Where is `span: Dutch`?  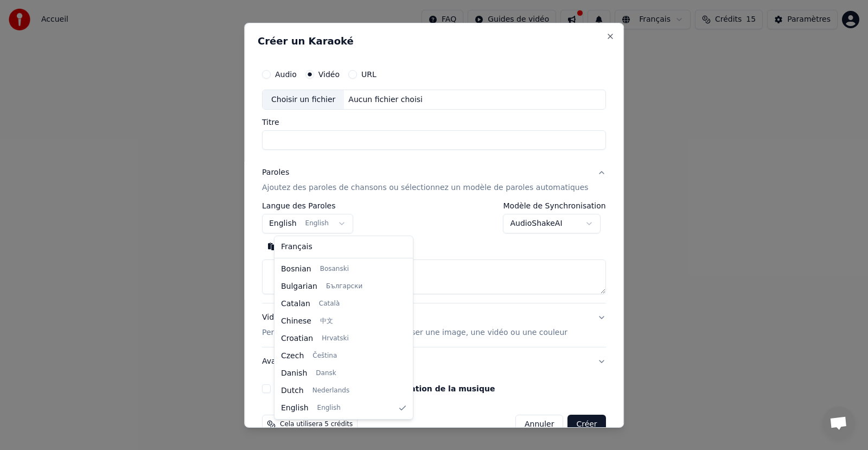 span: Dutch is located at coordinates (292, 391).